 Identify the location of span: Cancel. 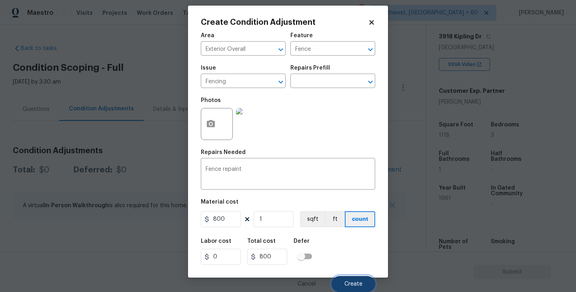
(307, 284).